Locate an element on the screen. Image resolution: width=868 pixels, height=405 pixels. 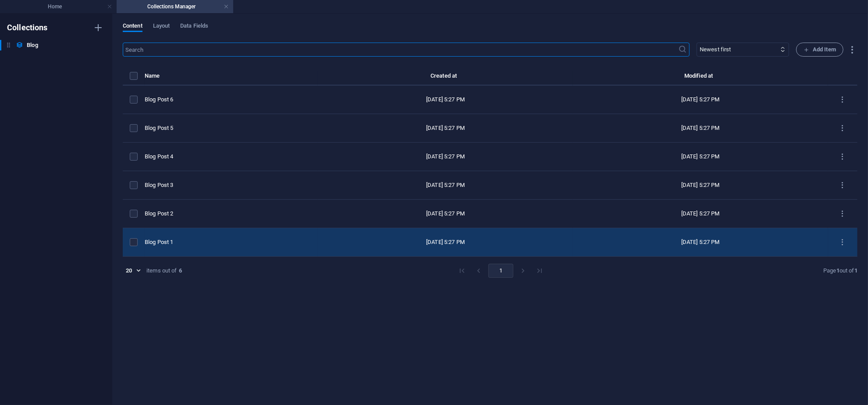
div: Blog Post 4 is located at coordinates (227, 156).